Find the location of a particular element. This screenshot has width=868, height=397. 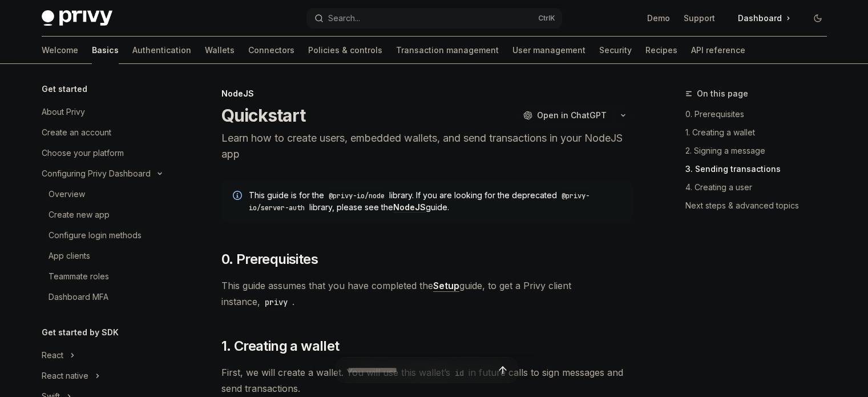

div: Dashboard MFA is located at coordinates (78, 297).